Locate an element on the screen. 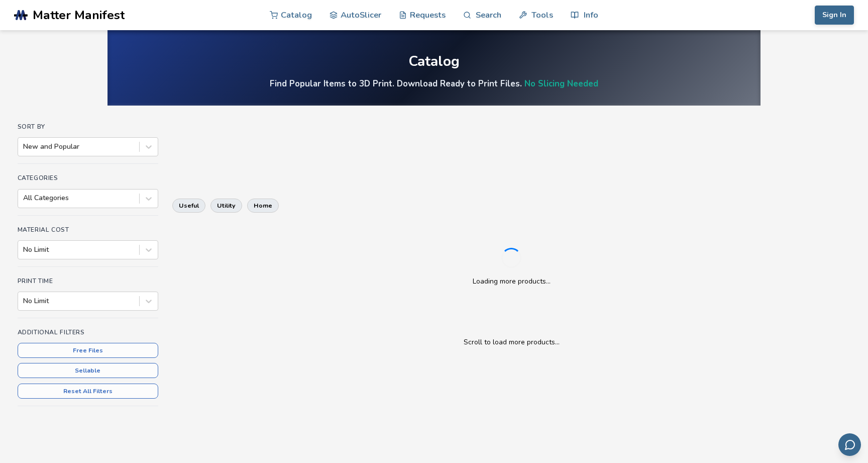 This screenshot has width=868, height=463. h4: Find Popular Items to 3D Print. Download Ready to Print Files. is located at coordinates (434, 83).